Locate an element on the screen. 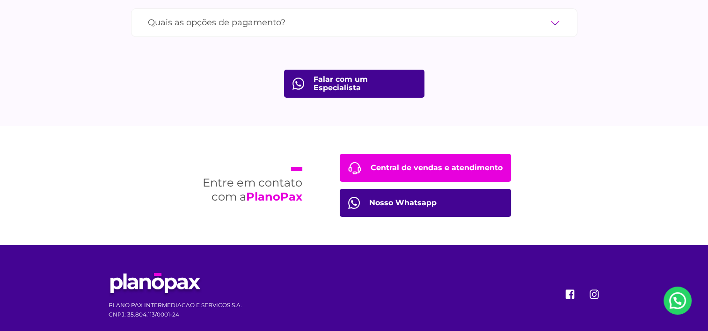 This screenshot has width=708, height=331. h2: Entre em contato com a is located at coordinates (249, 185).